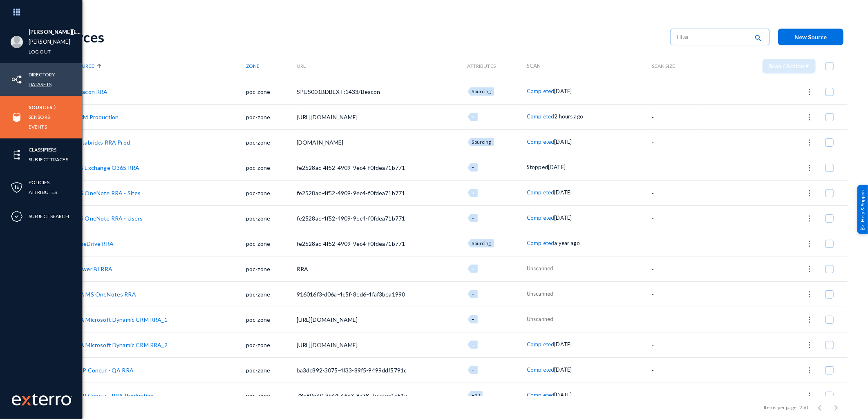 Image resolution: width=868 pixels, height=419 pixels. What do you see at coordinates (17, 12) in the screenshot?
I see `img: app launcher` at bounding box center [17, 12].